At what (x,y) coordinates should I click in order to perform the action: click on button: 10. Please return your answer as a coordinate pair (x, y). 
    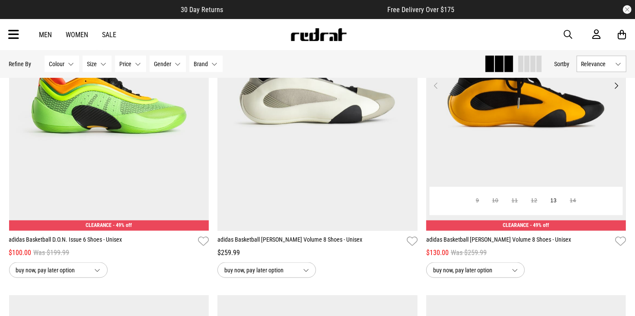
    Looking at the image, I should click on (495, 201).